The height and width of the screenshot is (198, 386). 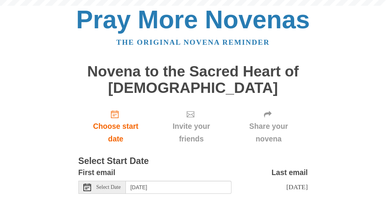 I want to click on a: Pray More Novenas, so click(x=193, y=20).